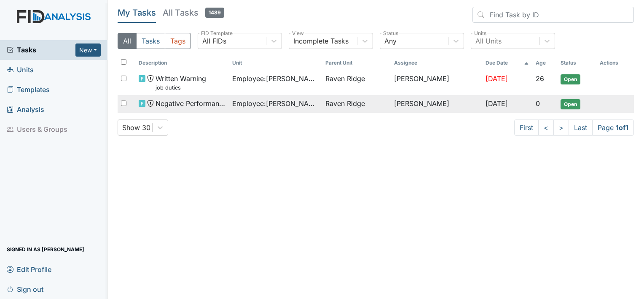  What do you see at coordinates (190, 103) in the screenshot?
I see `span: Negative Performance Review` at bounding box center [190, 103].